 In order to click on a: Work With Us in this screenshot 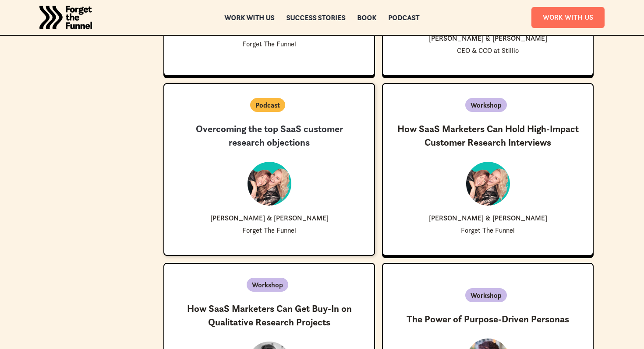, I will do `click(568, 17)`.